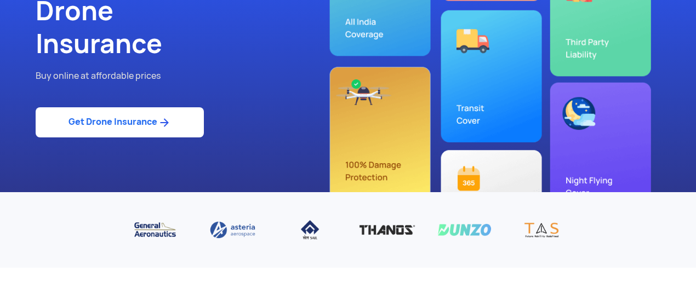  Describe the element at coordinates (232, 230) in the screenshot. I see `img: Asteria aerospace` at that location.